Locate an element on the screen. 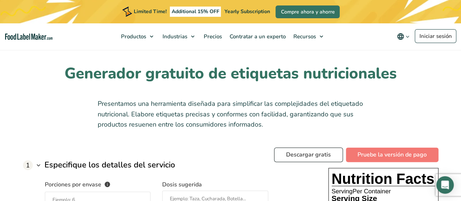  span: Contratar a un experto is located at coordinates (257, 36).